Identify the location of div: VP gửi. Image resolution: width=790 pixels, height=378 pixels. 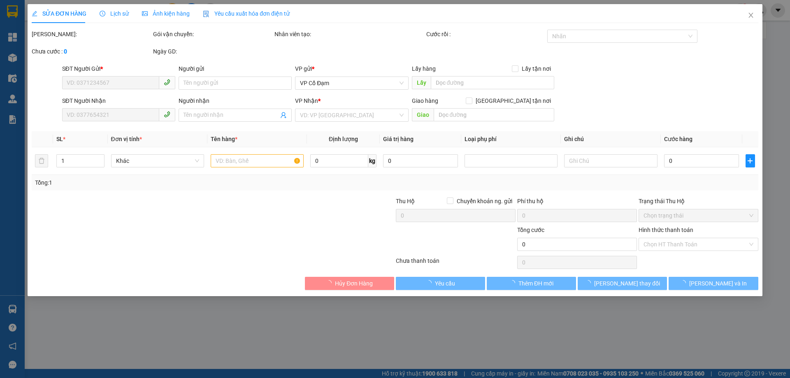
(352, 69).